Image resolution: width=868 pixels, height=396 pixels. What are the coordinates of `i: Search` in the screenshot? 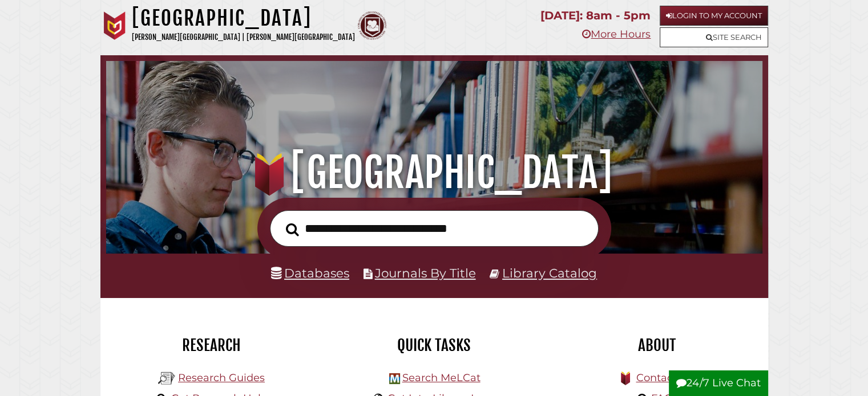 It's located at (292, 229).